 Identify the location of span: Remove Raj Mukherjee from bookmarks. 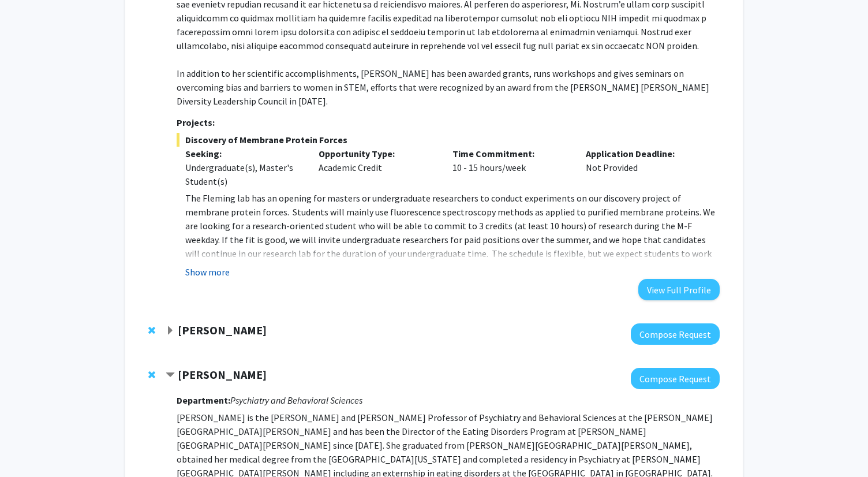
(152, 330).